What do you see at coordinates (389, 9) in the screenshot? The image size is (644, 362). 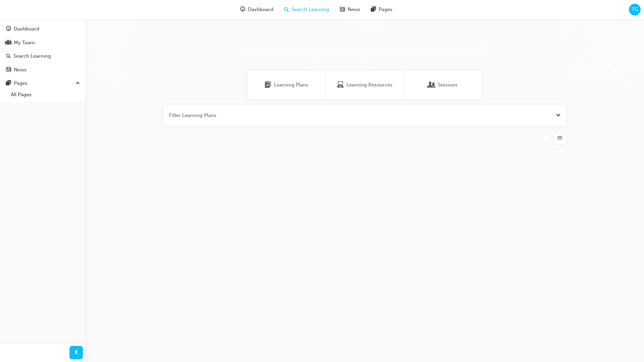 I see `a: pages-iconPages` at bounding box center [389, 9].